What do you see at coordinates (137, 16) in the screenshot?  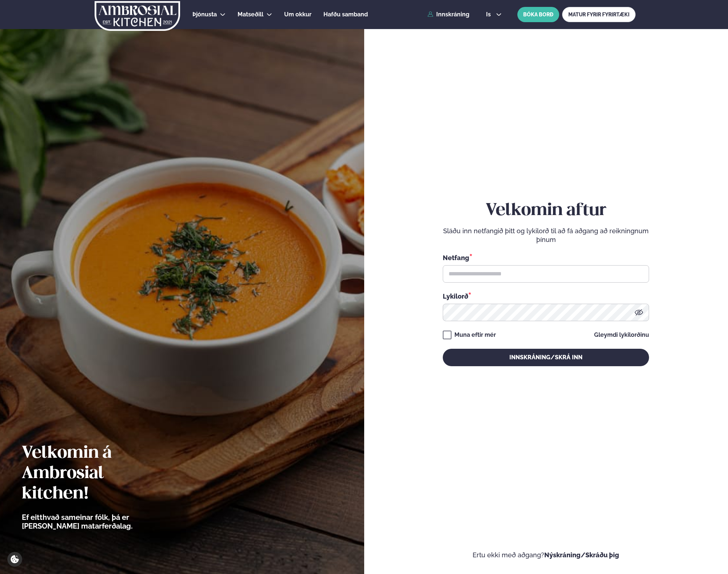 I see `img: logo` at bounding box center [137, 16].